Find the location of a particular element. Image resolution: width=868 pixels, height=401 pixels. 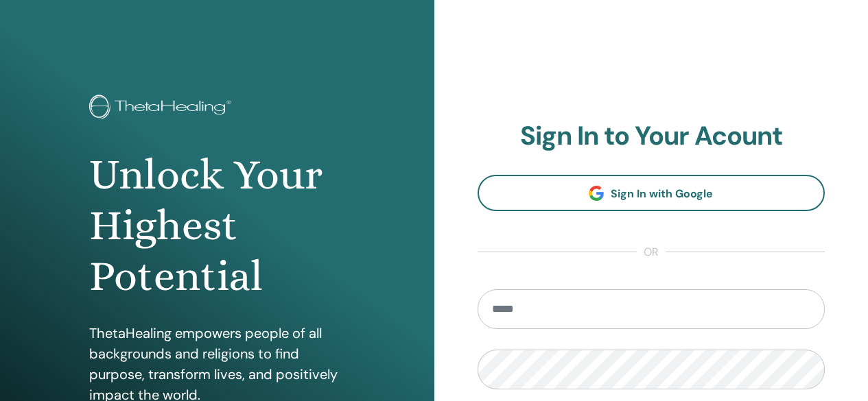

h1: Unlock Your Highest Potential is located at coordinates (217, 226).